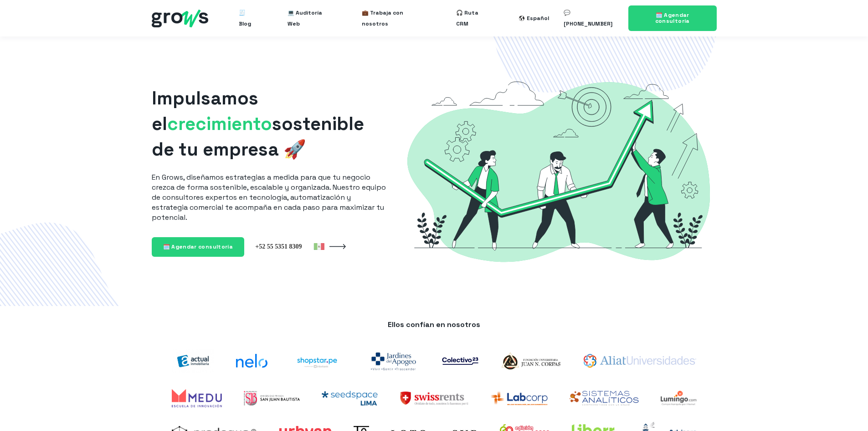 The height and width of the screenshot is (431, 868). I want to click on img: aliat-universidades, so click(640, 361).